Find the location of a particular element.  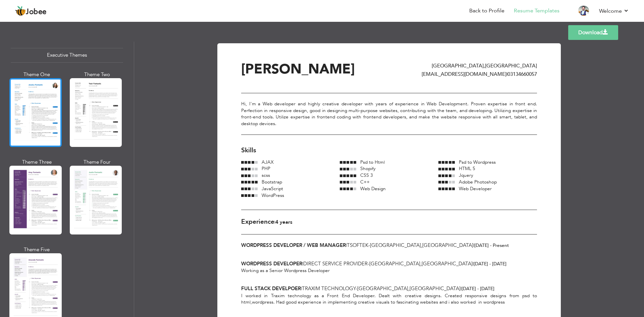

div: Skills is located at coordinates (389, 150).